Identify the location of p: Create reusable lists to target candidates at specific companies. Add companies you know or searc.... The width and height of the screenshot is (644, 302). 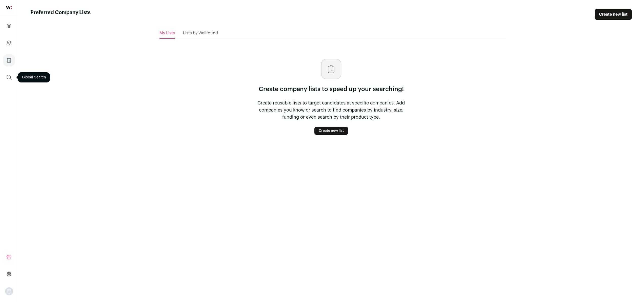
(331, 110).